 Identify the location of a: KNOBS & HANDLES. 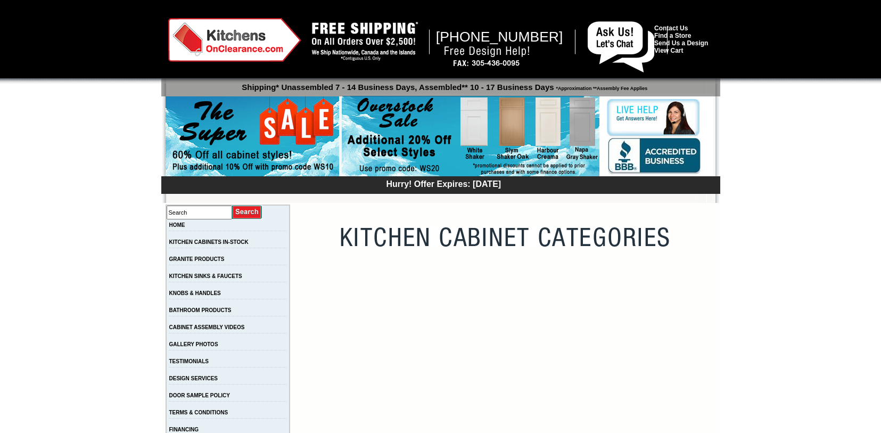
(195, 293).